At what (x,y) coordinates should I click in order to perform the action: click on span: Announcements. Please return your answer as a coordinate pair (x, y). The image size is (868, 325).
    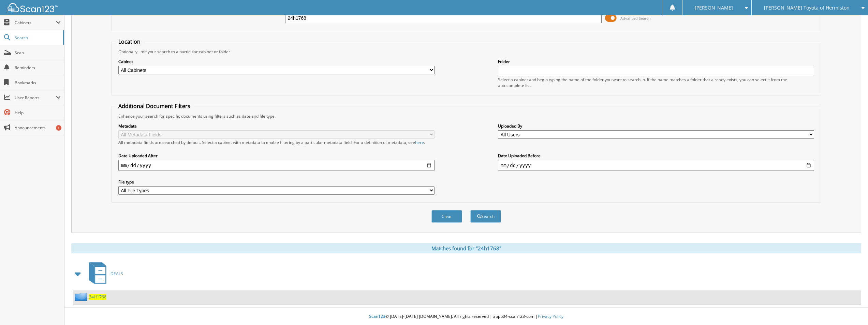
    Looking at the image, I should click on (37, 128).